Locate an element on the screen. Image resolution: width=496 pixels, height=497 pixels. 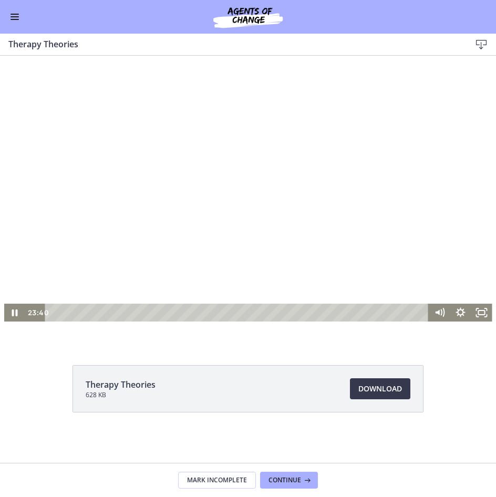
img: Agents of Change is located at coordinates (248, 17).